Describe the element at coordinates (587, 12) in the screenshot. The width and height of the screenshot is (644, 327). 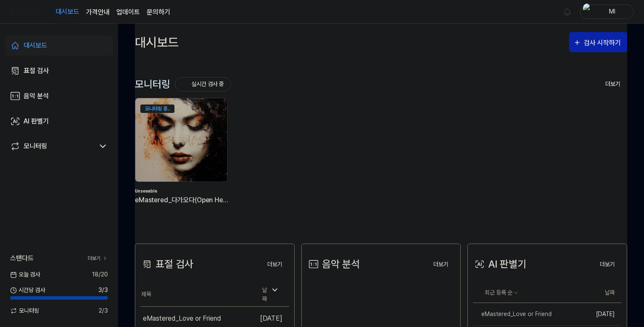
I see `img: profile` at that location.